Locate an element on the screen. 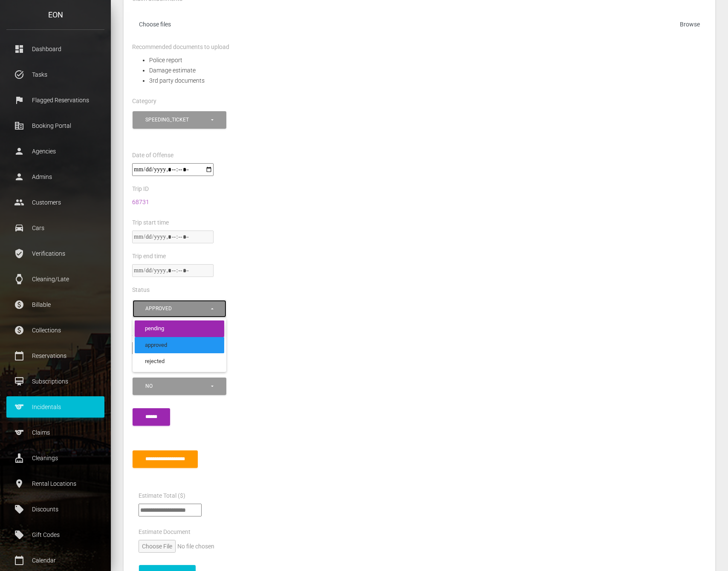 Image resolution: width=728 pixels, height=571 pixels. a: person Admins is located at coordinates (56, 177).